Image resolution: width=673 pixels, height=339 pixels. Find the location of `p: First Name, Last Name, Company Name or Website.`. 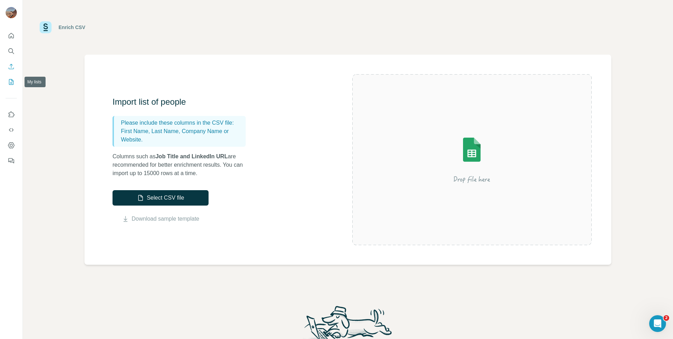

p: First Name, Last Name, Company Name or Website. is located at coordinates (182, 136).